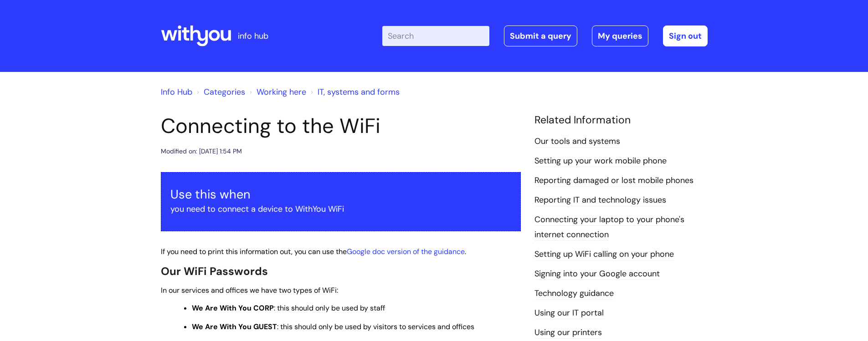 This screenshot has width=868, height=341. I want to click on li: IT, systems and forms, so click(354, 92).